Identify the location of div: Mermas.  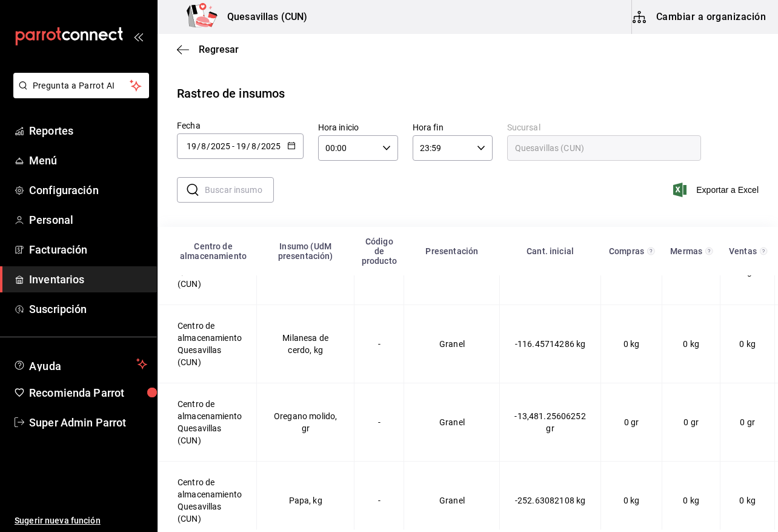
(687, 251).